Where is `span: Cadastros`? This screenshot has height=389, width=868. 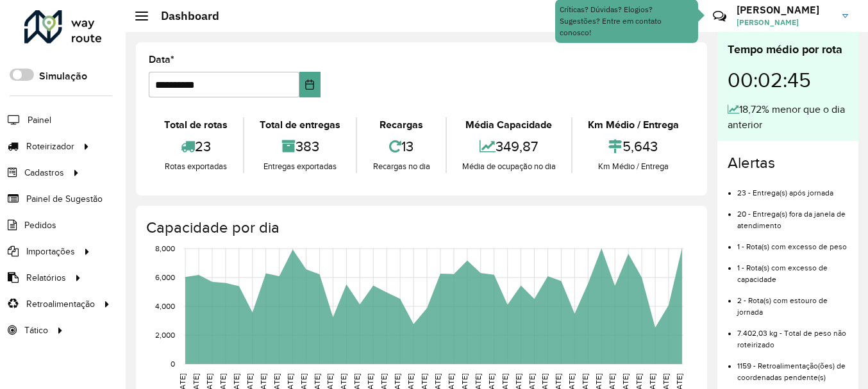 span: Cadastros is located at coordinates (44, 172).